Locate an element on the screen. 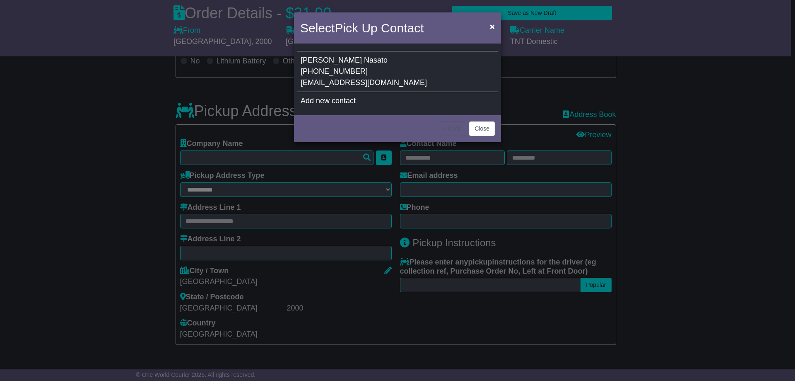 Image resolution: width=795 pixels, height=381 pixels. span: Nasato is located at coordinates (376, 60).